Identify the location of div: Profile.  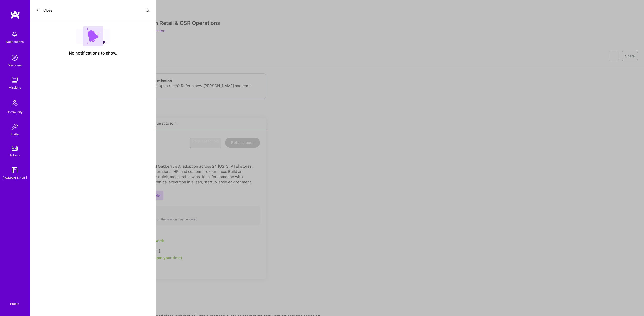
(15, 304).